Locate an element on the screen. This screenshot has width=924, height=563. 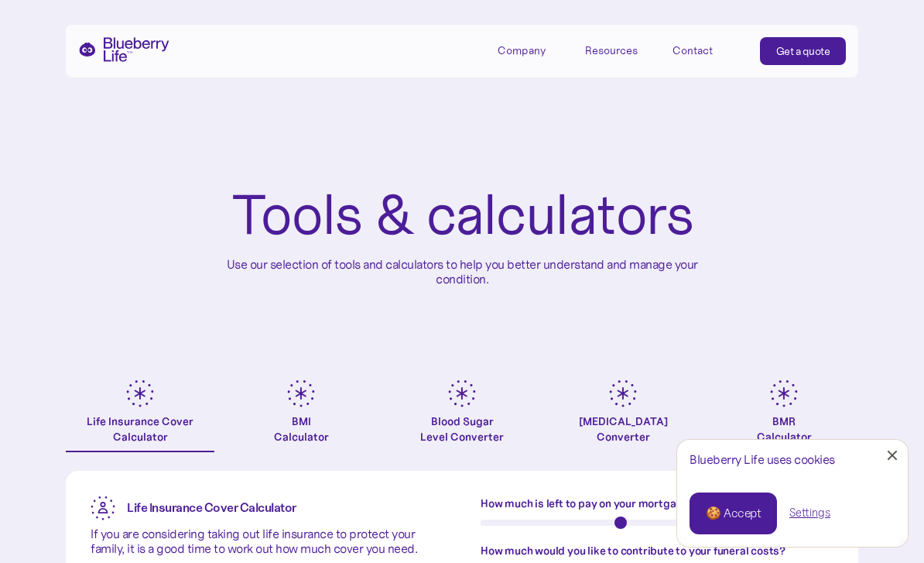
a: Get a quote is located at coordinates (803, 51).